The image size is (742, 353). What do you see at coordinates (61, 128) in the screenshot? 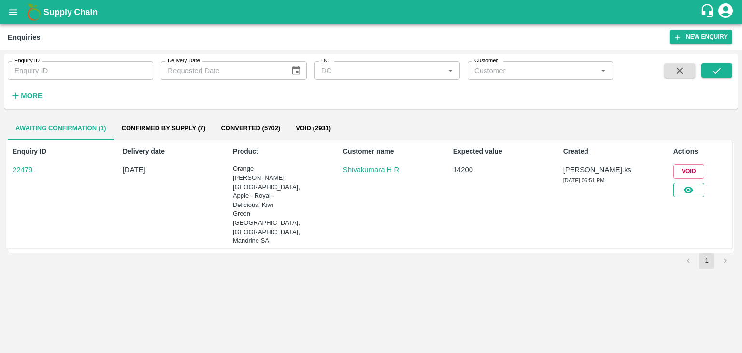
I see `button: Awaiting confirmation (1)` at bounding box center [61, 128].